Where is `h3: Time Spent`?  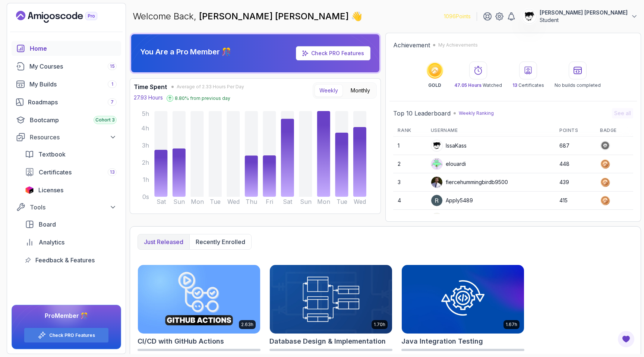
h3: Time Spent is located at coordinates (150, 87).